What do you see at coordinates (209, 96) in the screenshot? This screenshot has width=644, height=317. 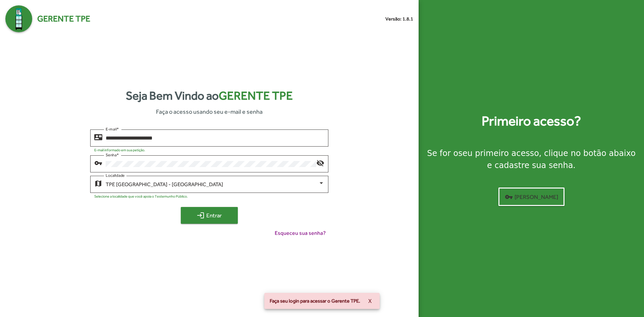 I see `strong: Seja Bem Vindo ao` at bounding box center [209, 96].